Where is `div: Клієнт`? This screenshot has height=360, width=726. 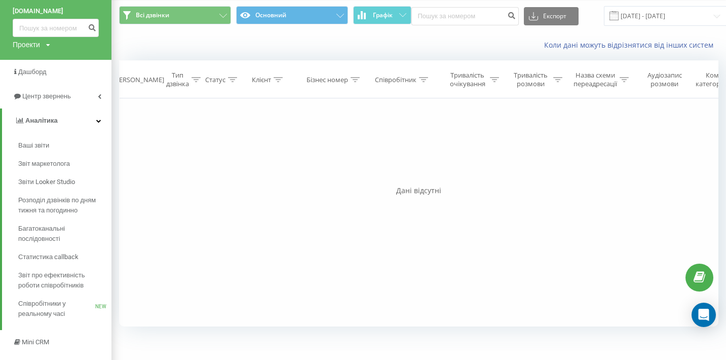
div: Клієнт is located at coordinates (262, 80).